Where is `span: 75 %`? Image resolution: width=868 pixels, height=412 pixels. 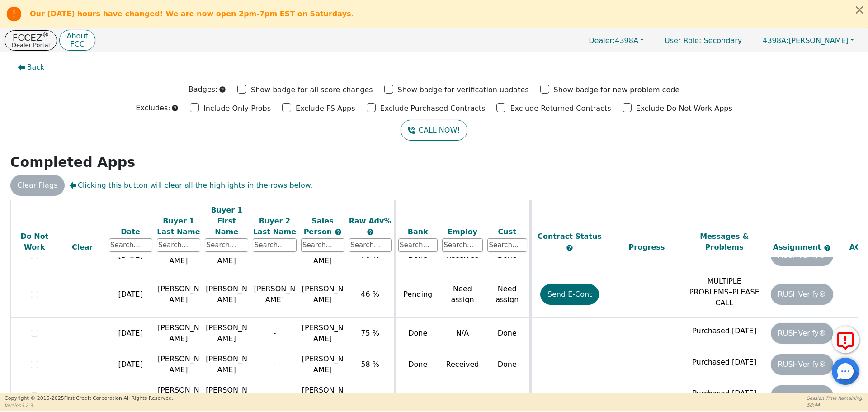
span: 75 % is located at coordinates (369, 333).